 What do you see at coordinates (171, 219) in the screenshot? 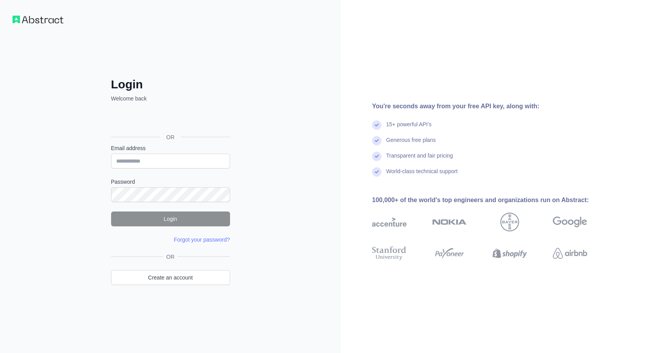
I see `button: Login` at bounding box center [171, 219].